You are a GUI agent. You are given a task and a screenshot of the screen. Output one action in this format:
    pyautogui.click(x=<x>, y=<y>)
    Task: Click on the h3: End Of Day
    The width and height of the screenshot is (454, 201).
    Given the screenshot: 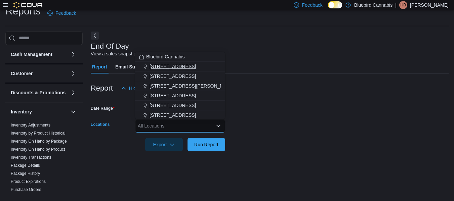 What is the action you would take?
    pyautogui.click(x=110, y=46)
    